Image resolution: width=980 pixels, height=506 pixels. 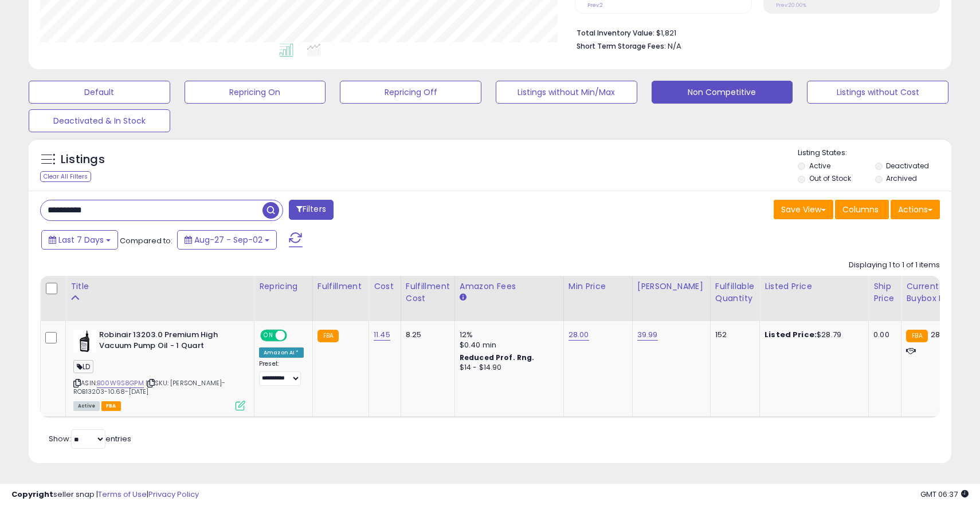 I want to click on small: Prev: 20.00%, so click(x=791, y=5).